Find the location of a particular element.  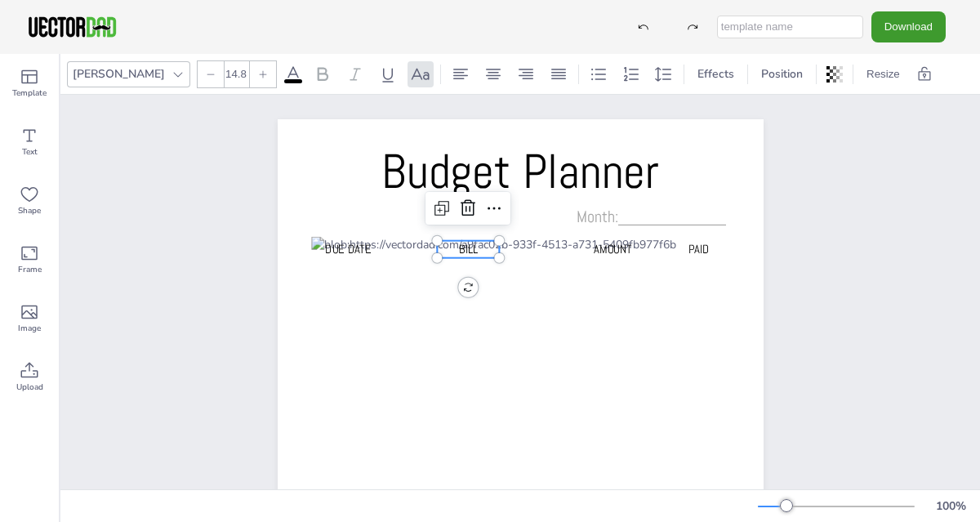

span: Shape is located at coordinates (29, 211).